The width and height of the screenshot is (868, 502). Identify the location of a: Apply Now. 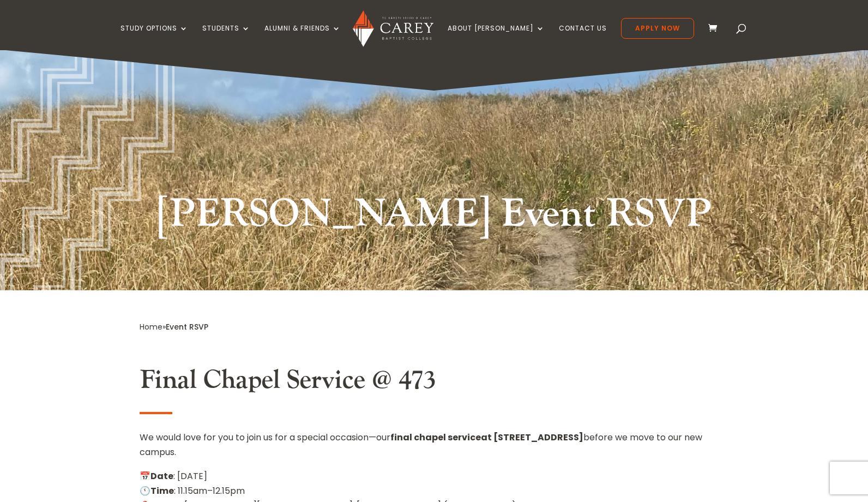
(658, 28).